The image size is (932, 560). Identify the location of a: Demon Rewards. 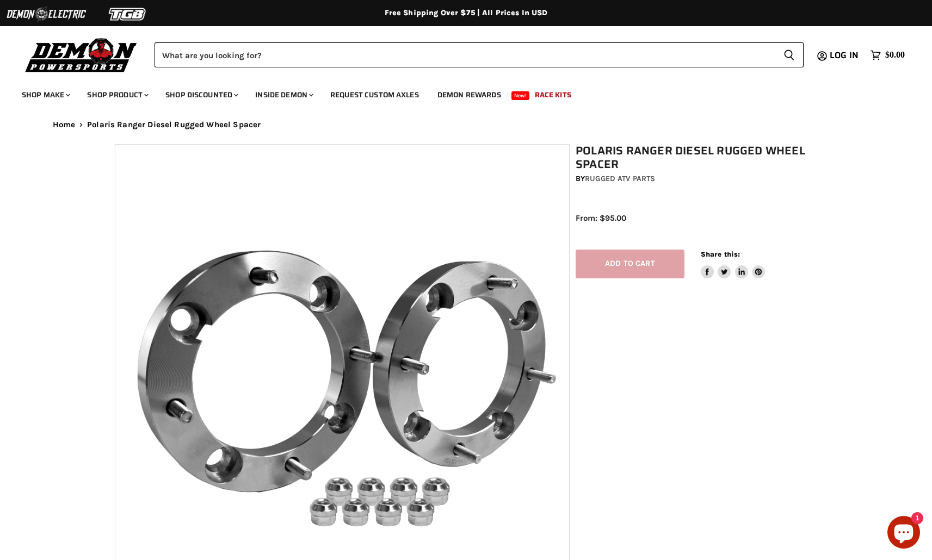
(469, 95).